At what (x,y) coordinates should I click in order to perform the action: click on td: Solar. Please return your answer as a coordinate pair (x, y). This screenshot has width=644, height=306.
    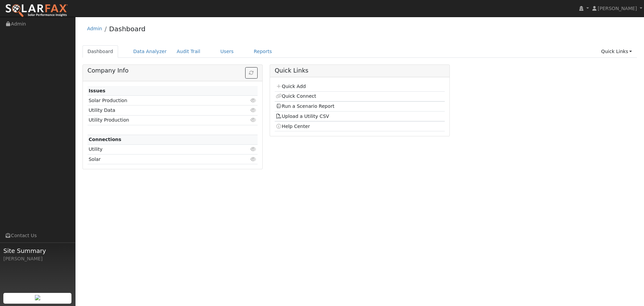
    Looking at the image, I should click on (159, 159).